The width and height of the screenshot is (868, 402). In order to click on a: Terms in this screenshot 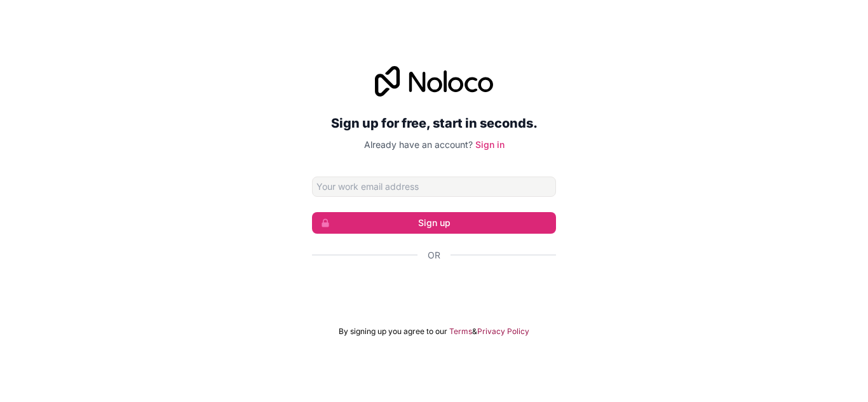, I will do `click(461, 332)`.